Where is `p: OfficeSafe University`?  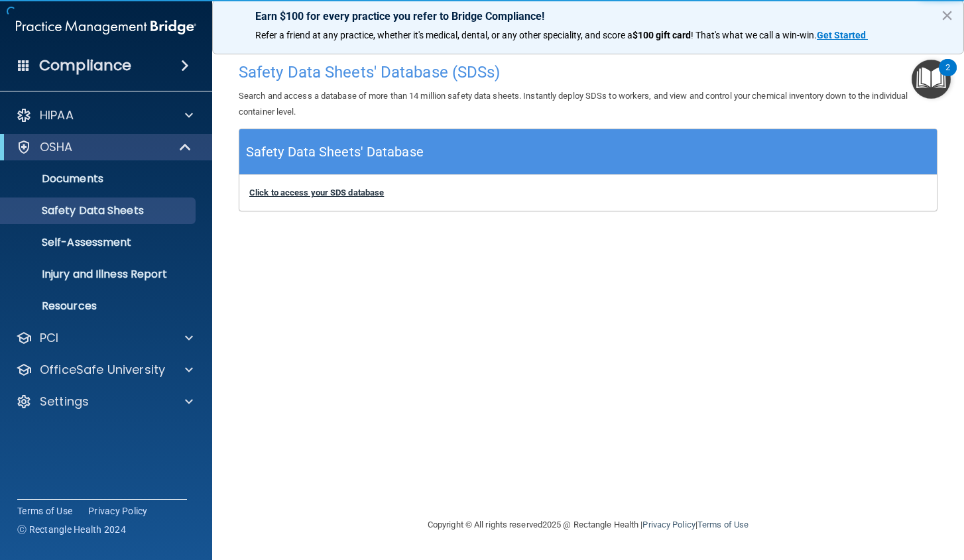 p: OfficeSafe University is located at coordinates (102, 370).